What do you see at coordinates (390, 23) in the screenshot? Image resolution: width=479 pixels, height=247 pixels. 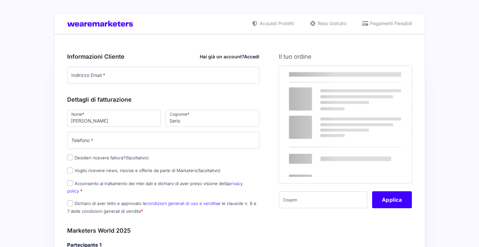 I see `span: Pagamenti Flessibili` at bounding box center [390, 23].